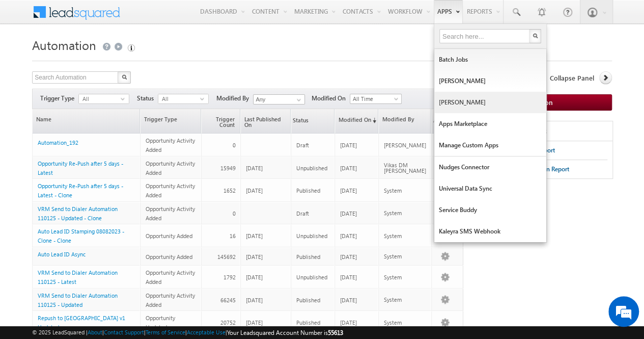 The image size is (644, 339). Describe the element at coordinates (227, 256) in the screenshot. I see `span: 145692` at that location.